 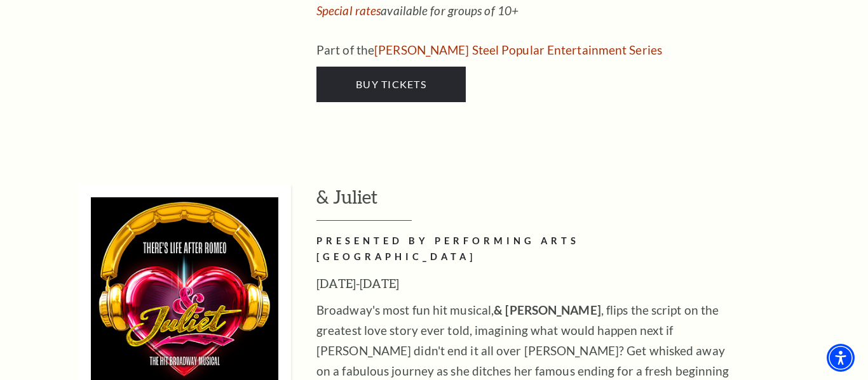 What do you see at coordinates (391, 85) in the screenshot?
I see `a: Buy Tickets` at bounding box center [391, 85].